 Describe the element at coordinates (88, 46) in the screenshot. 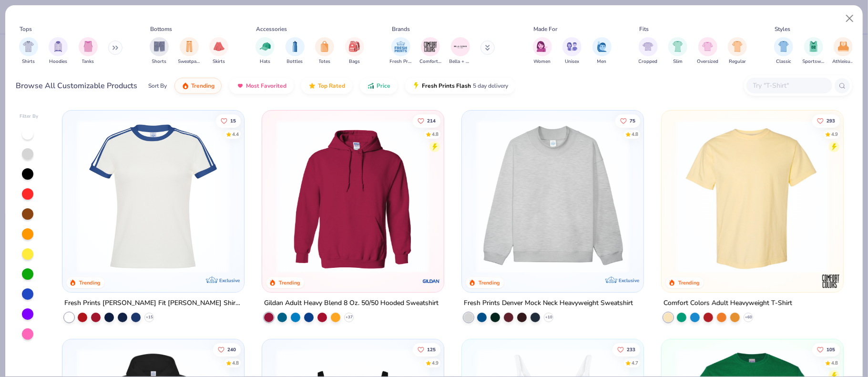

I see `img: Tanks Image` at that location.